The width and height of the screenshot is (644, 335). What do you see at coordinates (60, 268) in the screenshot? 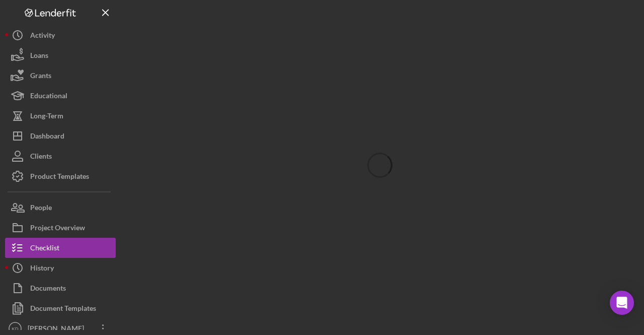
I see `a: History` at bounding box center [60, 268].